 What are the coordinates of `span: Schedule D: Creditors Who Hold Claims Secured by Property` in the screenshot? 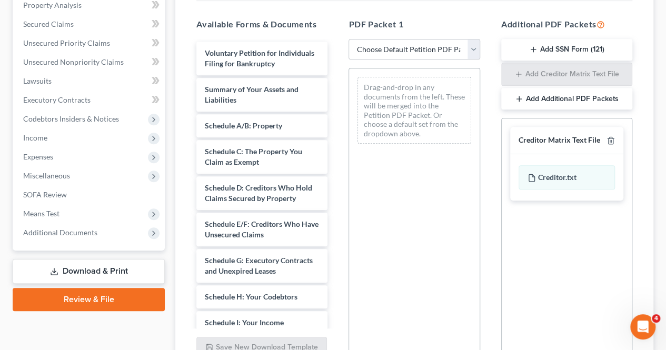 It's located at (259, 193).